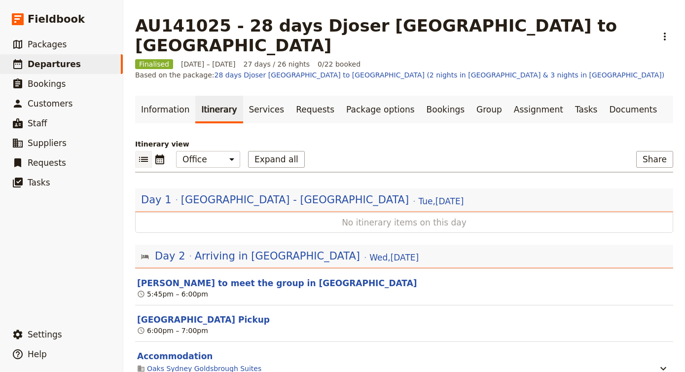 Image resolution: width=685 pixels, height=372 pixels. I want to click on span: Fieldbook, so click(56, 19).